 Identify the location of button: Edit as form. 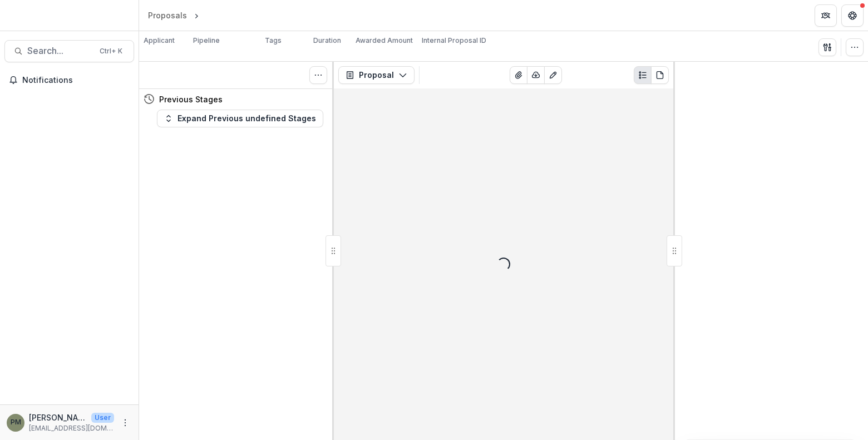
(553, 75).